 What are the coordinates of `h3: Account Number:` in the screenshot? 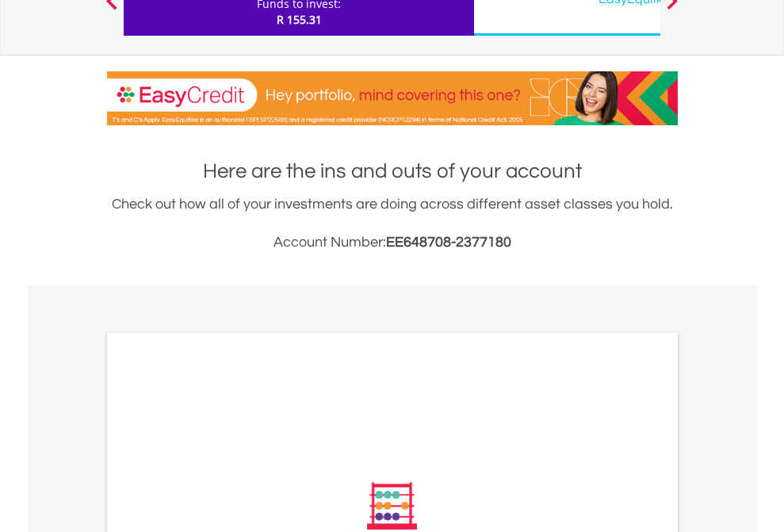 It's located at (392, 243).